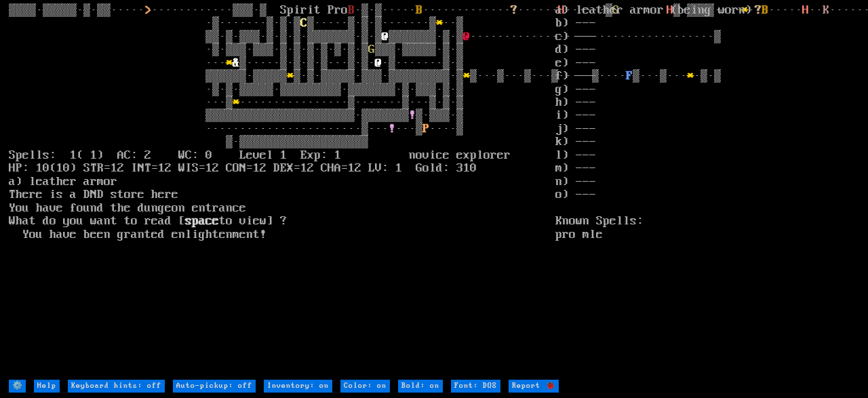 This screenshot has width=868, height=398. I want to click on input: Keyboard hints: off, so click(116, 386).